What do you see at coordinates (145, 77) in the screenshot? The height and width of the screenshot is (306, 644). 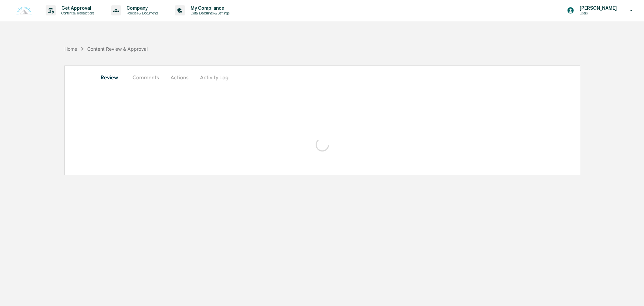 I see `button: Comments` at bounding box center [145, 77].